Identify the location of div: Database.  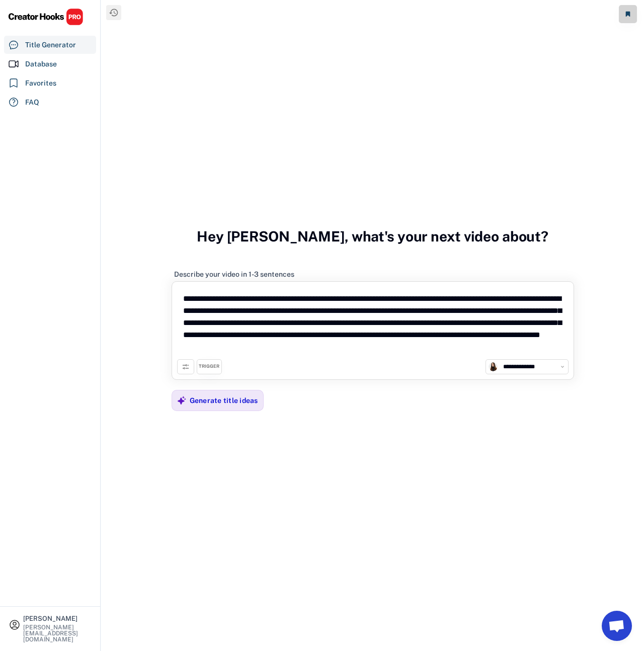
(41, 64).